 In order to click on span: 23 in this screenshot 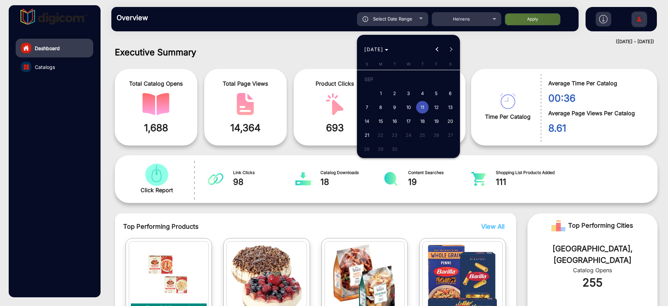, I will do `click(395, 135)`.